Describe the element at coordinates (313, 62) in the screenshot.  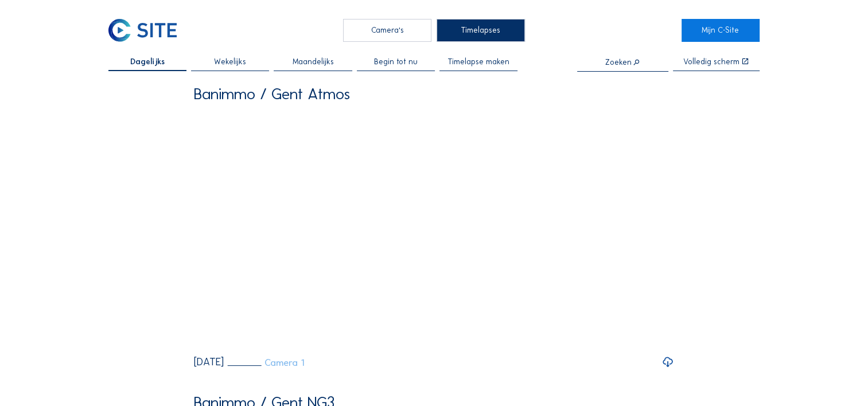
I see `span: Maandelijks` at that location.